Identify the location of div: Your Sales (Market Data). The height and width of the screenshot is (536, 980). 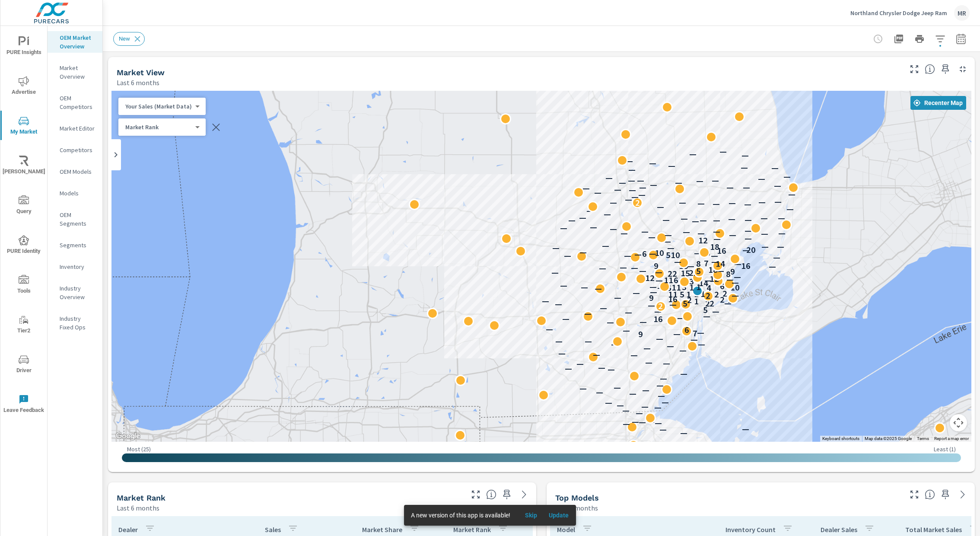
(159, 106).